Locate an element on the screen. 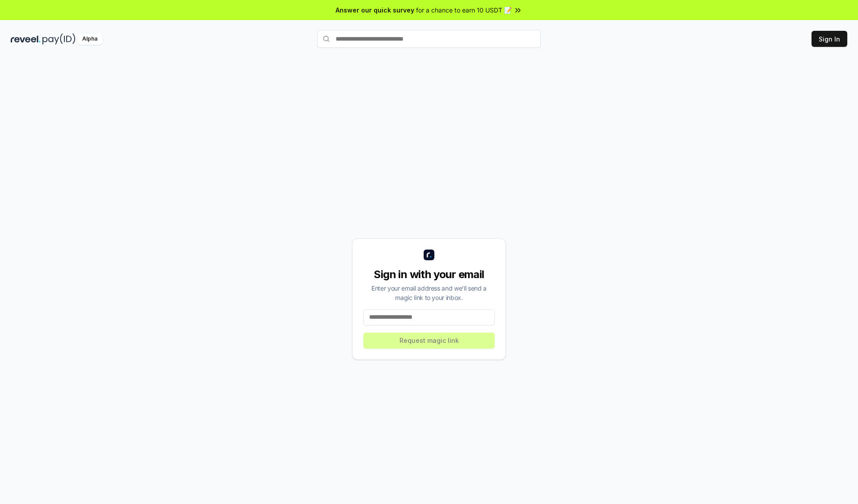 The height and width of the screenshot is (504, 858). div: Enter your email address and we’ll send a magic link to your inbox. is located at coordinates (429, 293).